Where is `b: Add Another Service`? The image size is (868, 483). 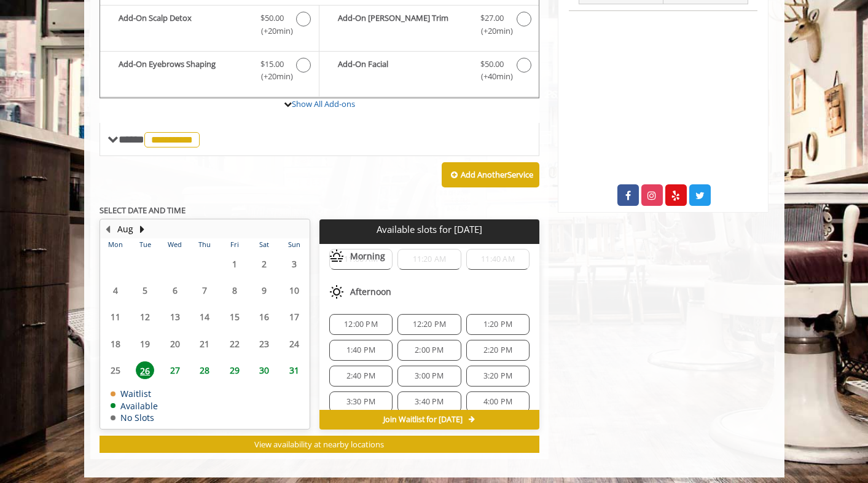 b: Add Another Service is located at coordinates (497, 175).